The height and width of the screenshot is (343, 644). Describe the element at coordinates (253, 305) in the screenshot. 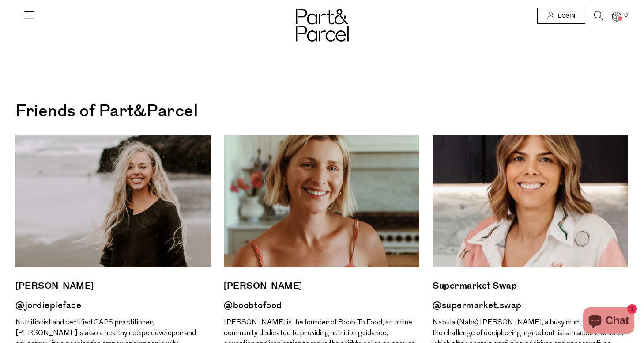

I see `a: @boobtofood` at that location.